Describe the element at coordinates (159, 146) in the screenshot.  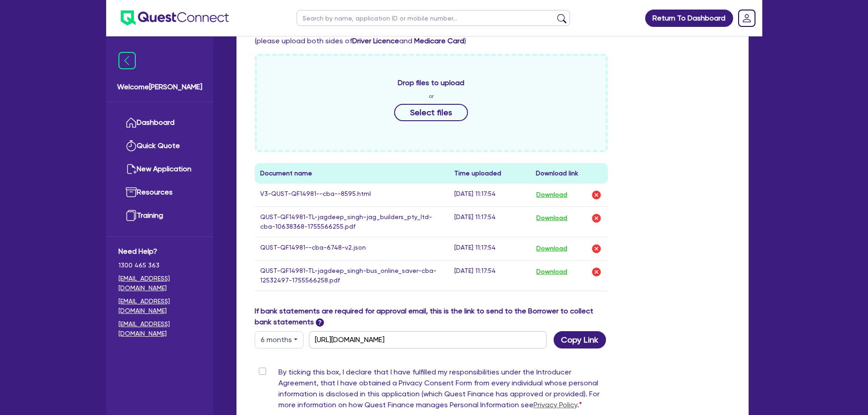
I see `a: Quick Quote` at that location.